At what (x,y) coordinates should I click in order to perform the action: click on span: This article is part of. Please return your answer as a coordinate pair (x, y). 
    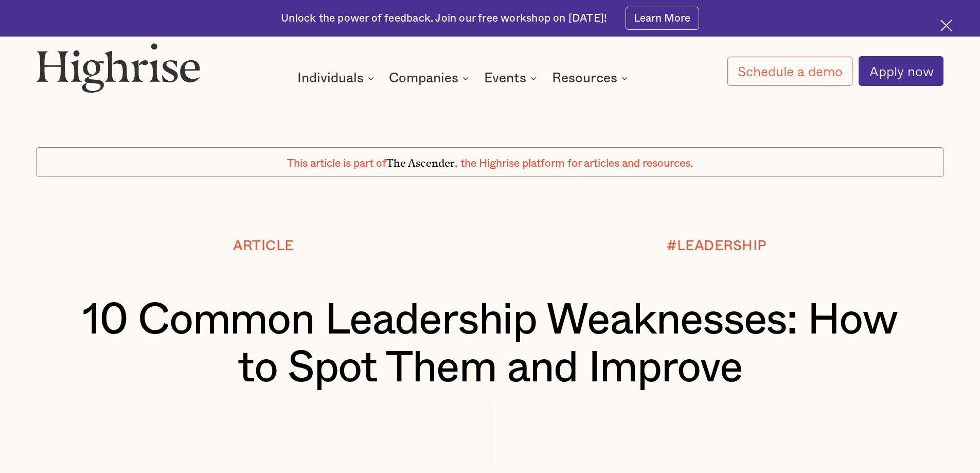
    Looking at the image, I should click on (336, 163).